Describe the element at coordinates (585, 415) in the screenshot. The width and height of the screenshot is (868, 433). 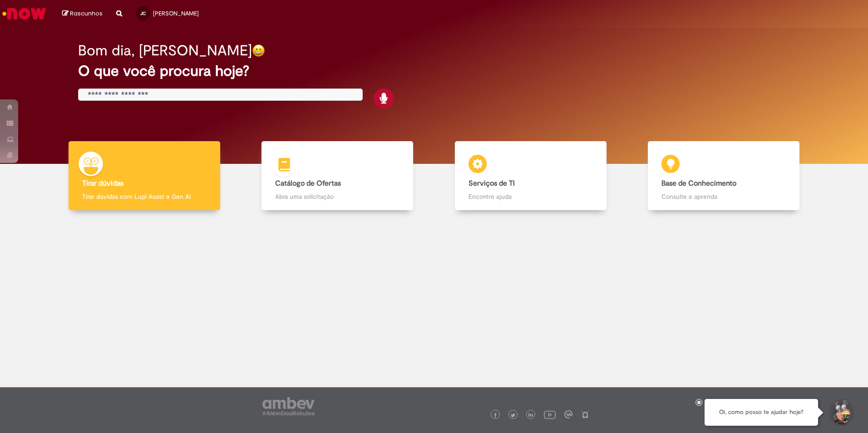
I see `img: logo_footer_naosei.png` at that location.